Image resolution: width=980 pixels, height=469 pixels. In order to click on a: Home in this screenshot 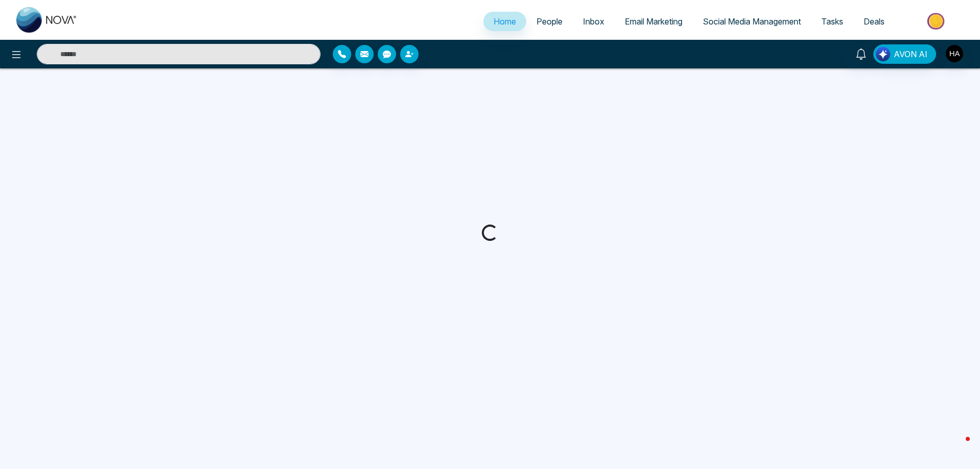, I will do `click(505, 22)`.